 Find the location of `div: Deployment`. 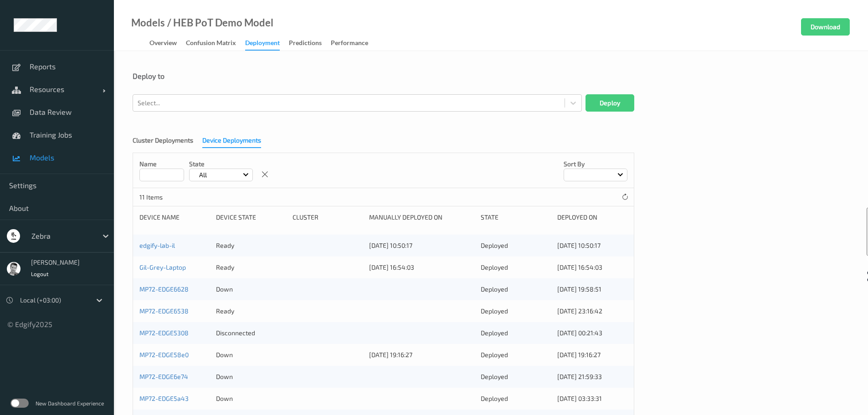

div: Deployment is located at coordinates (262, 44).